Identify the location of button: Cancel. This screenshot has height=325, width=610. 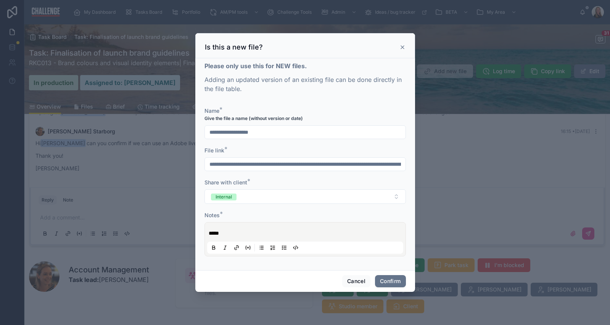
(356, 281).